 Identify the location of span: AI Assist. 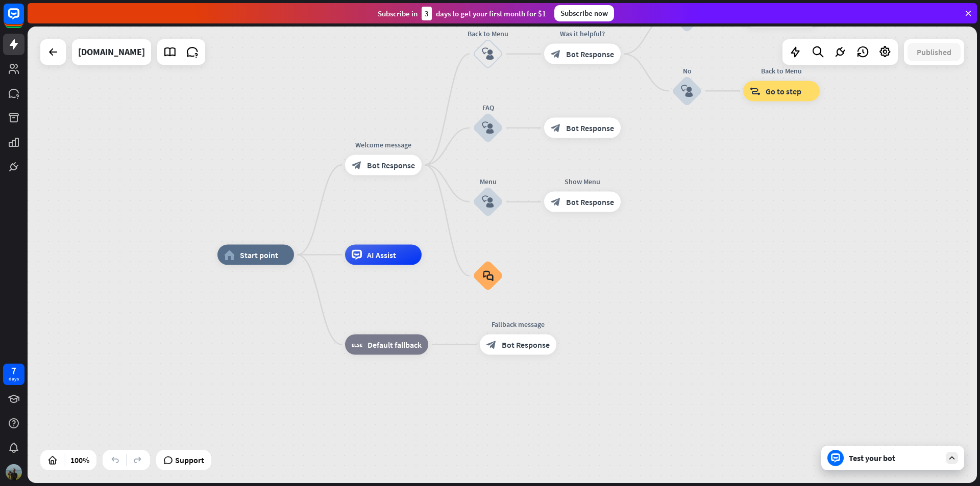
(381, 255).